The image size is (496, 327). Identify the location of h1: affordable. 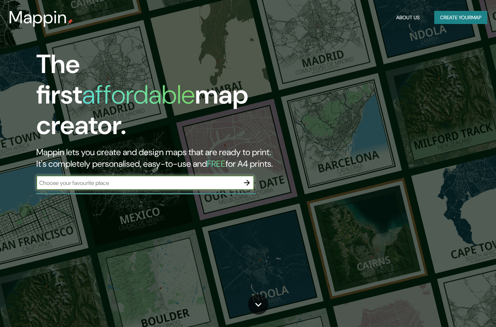
(138, 94).